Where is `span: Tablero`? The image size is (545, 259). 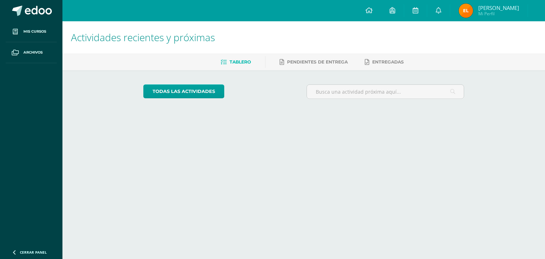 span: Tablero is located at coordinates (240, 62).